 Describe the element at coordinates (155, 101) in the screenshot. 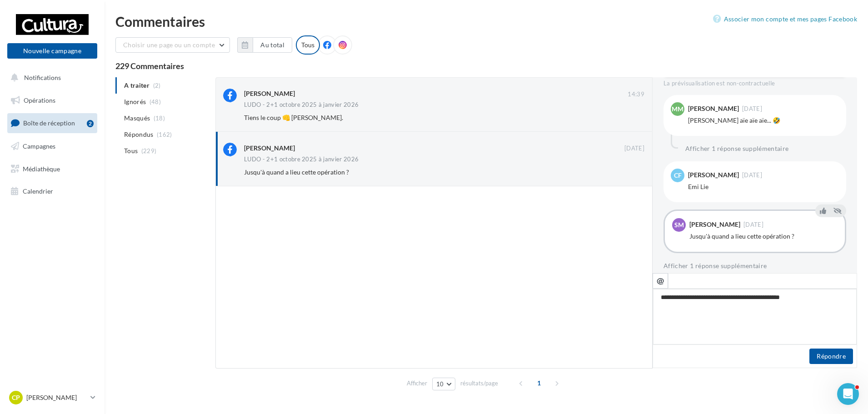

I see `span: (48)` at that location.